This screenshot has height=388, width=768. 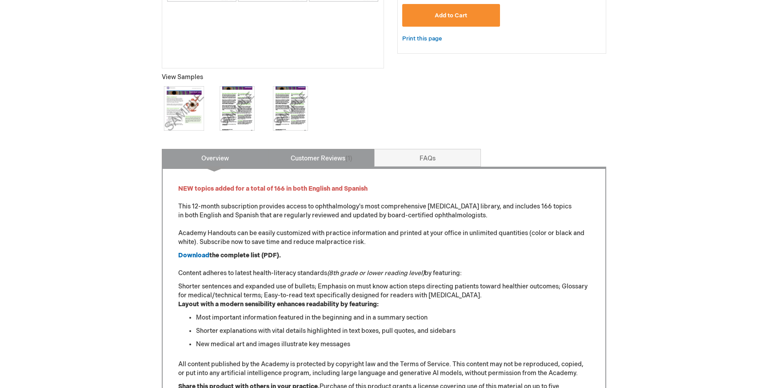 I want to click on button: Add to Cart, so click(x=451, y=15).